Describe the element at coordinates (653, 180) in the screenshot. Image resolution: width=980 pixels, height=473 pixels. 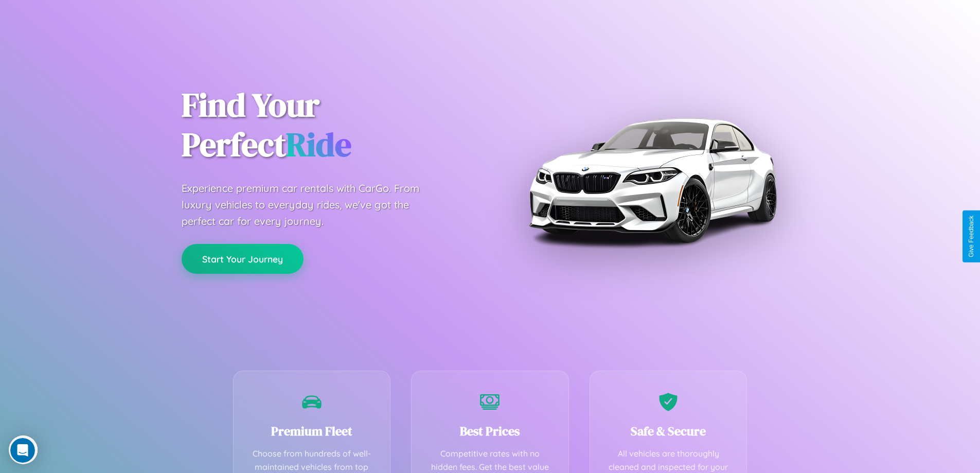
I see `img: Premium BMW car rental vehicle` at that location.